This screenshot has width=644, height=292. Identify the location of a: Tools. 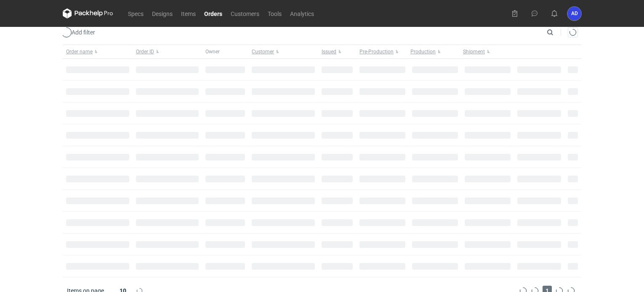
(274, 14).